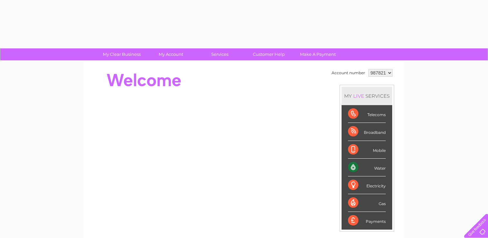 This screenshot has height=238, width=488. Describe the element at coordinates (366, 167) in the screenshot. I see `div: Water` at that location.